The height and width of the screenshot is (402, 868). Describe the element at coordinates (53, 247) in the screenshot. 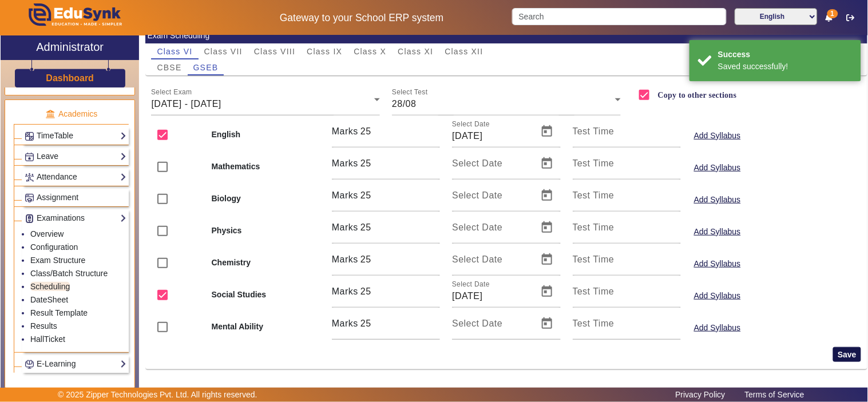

I see `a: Configuration` at that location.